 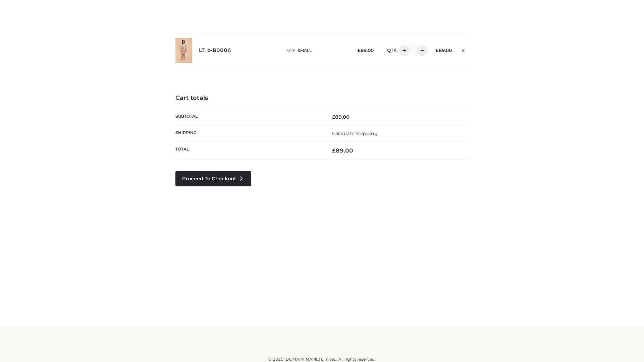 What do you see at coordinates (184, 51) in the screenshot?
I see `img: LT_b-B0006 - SMALL` at bounding box center [184, 51].